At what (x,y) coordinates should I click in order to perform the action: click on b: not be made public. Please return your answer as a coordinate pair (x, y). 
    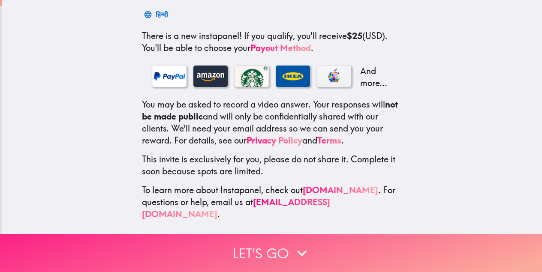
    Looking at the image, I should click on (270, 110).